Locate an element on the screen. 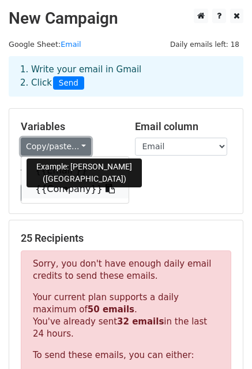 This screenshot has height=369, width=252. p: To send these emails, you can either: is located at coordinates (126, 355).